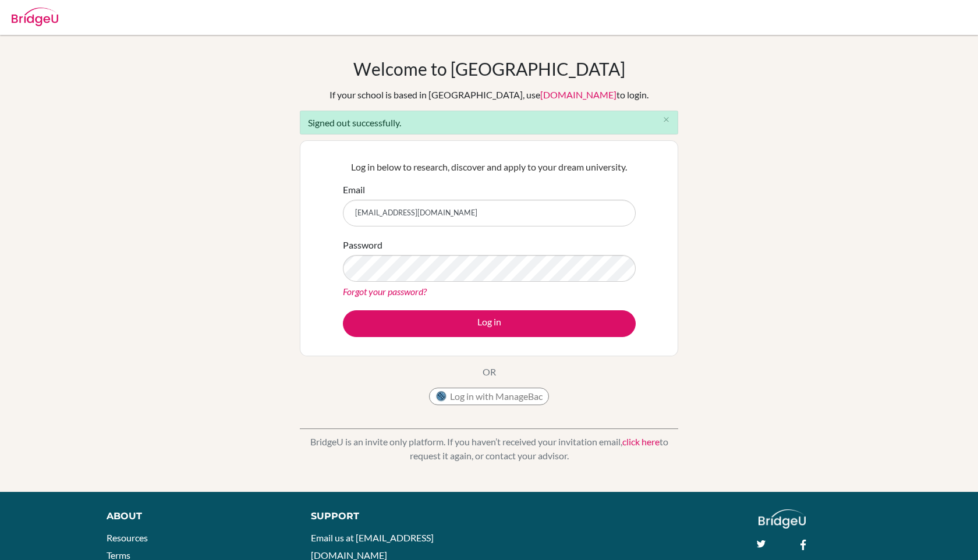 This screenshot has height=560, width=978. What do you see at coordinates (666, 120) in the screenshot?
I see `button: Close` at bounding box center [666, 120].